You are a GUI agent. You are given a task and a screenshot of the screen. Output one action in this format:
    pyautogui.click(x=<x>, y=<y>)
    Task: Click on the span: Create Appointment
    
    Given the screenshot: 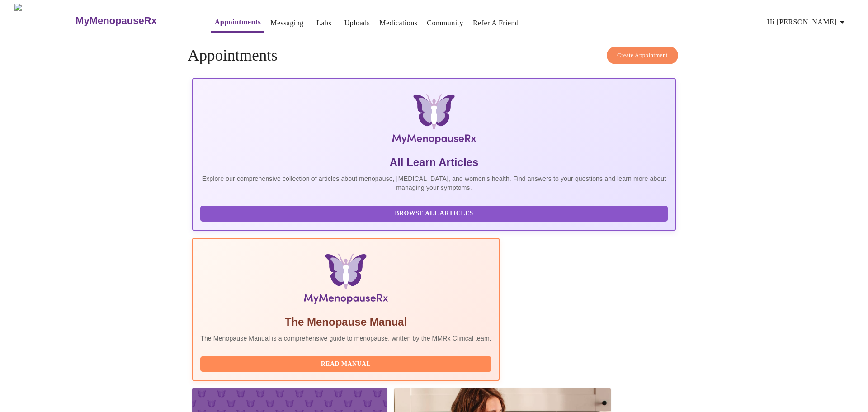 What is the action you would take?
    pyautogui.click(x=642, y=55)
    